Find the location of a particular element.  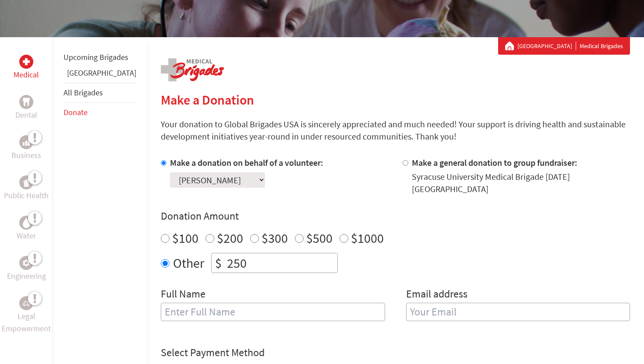

a: WaterWater is located at coordinates (26, 229).